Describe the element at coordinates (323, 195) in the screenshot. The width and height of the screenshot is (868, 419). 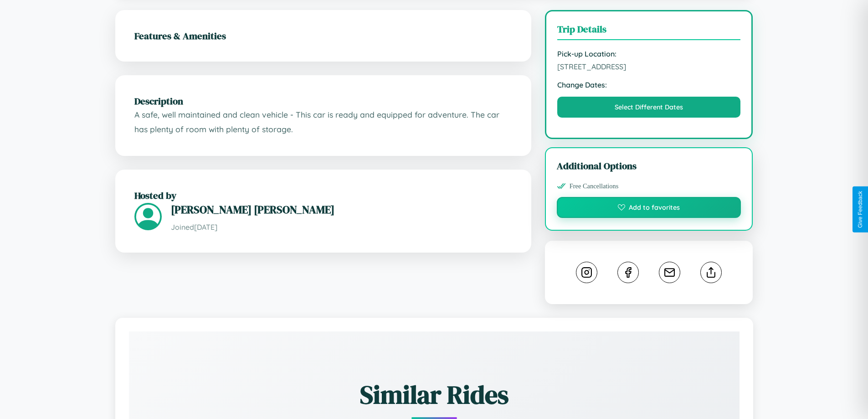
I see `h2: Hosted by` at that location.